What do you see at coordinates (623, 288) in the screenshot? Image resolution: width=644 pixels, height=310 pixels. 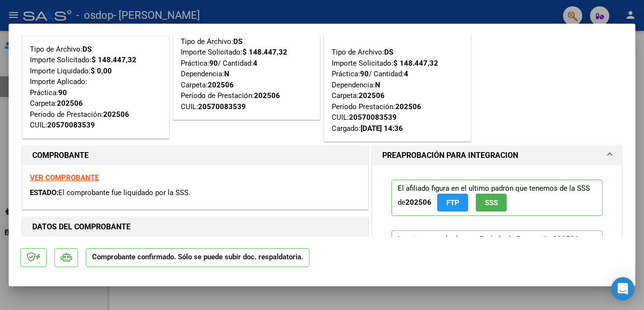 I see `div: Open Intercom Messenger` at bounding box center [623, 288].